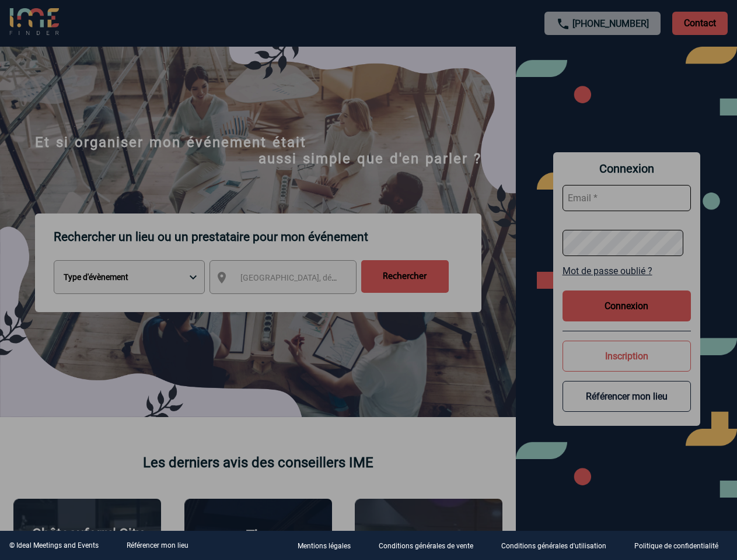  What do you see at coordinates (431, 545) in the screenshot?
I see `a: Conditions générales de vente` at bounding box center [431, 545].